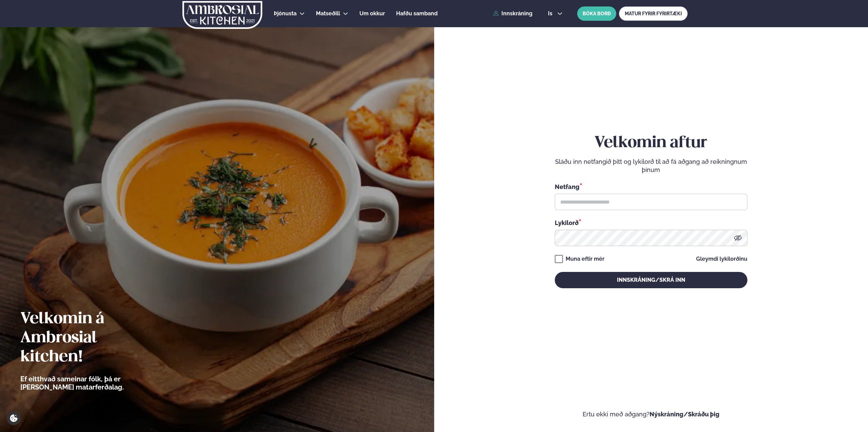 The width and height of the screenshot is (868, 432). Describe the element at coordinates (555, 14) in the screenshot. I see `button: is` at that location.